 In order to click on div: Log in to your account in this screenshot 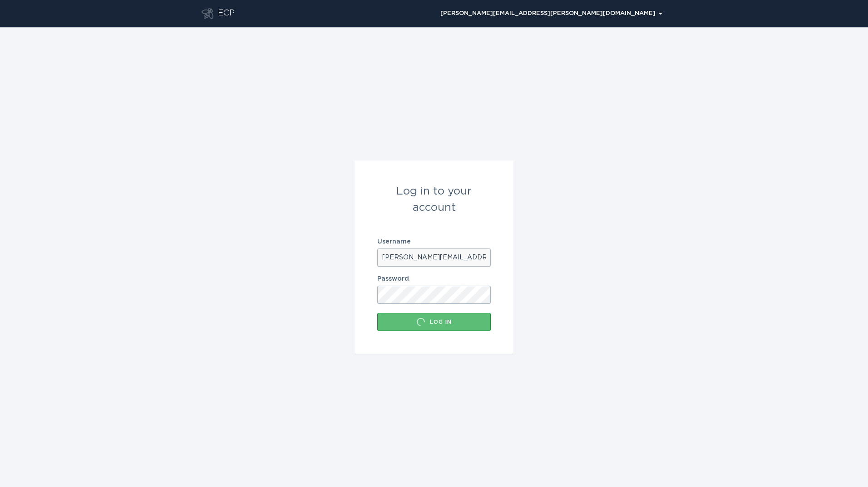, I will do `click(434, 200)`.